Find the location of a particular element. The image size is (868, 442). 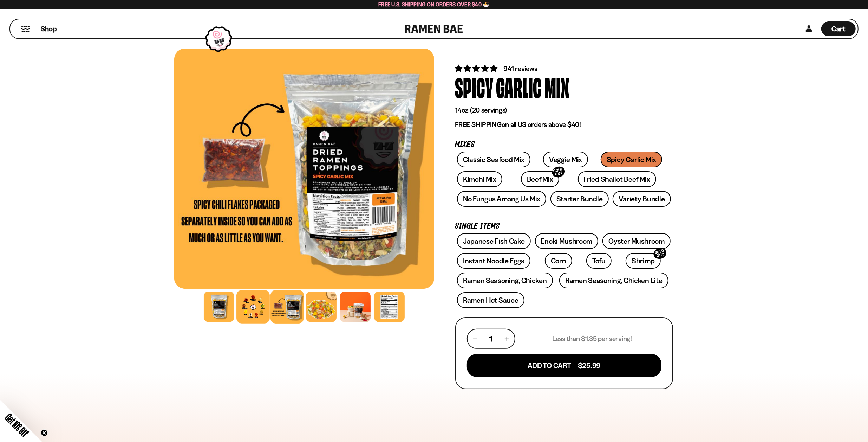

button: Add To Cart - $25.99 is located at coordinates (564, 365).